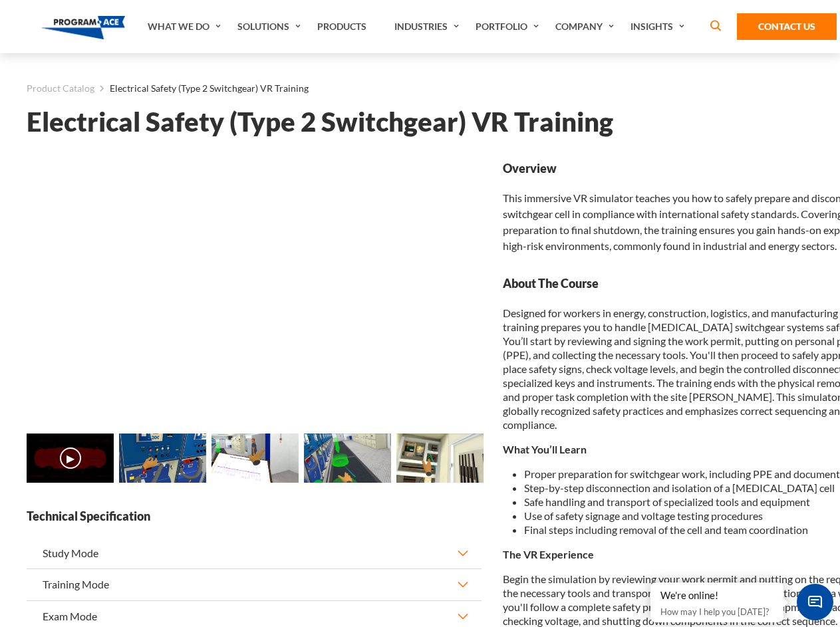 This screenshot has height=627, width=840. Describe the element at coordinates (255, 459) in the screenshot. I see `img: Electrical Safety (Type 2 Switchgear) VR Training - Preview 2` at that location.